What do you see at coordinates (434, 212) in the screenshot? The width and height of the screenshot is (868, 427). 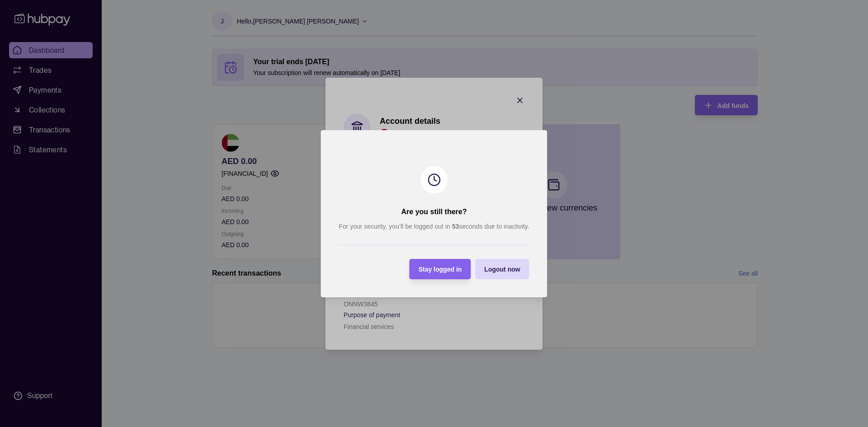 I see `h2: Are you still there?` at bounding box center [434, 212].